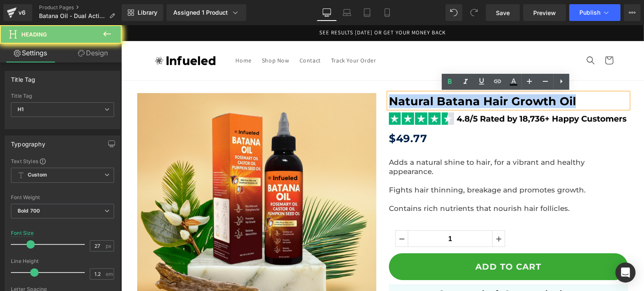 The height and width of the screenshot is (291, 644). Describe the element at coordinates (22, 12) in the screenshot. I see `div: v6` at that location.